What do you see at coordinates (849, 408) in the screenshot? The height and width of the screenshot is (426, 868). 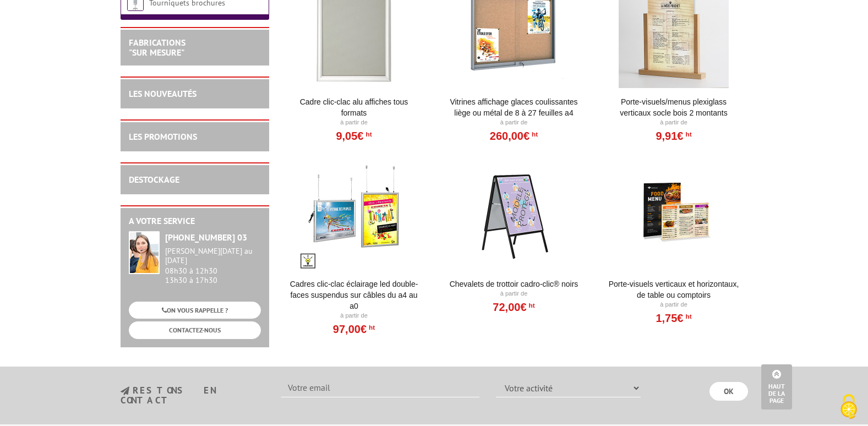 I see `button: Cookies (fenêtre modale)` at bounding box center [849, 408].